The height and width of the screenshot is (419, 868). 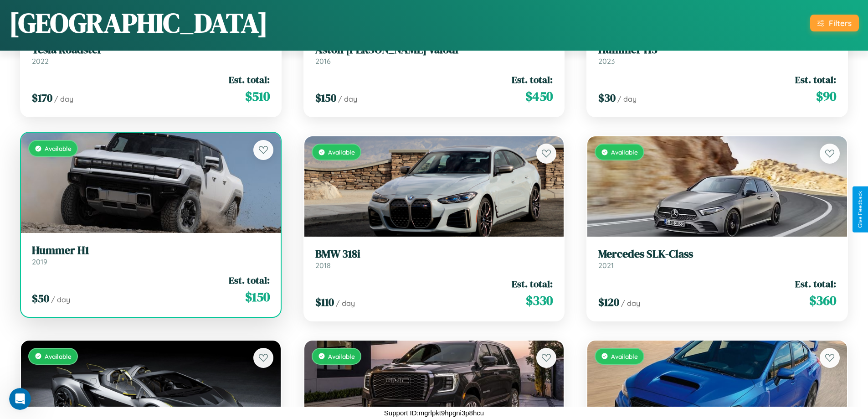 What do you see at coordinates (609, 302) in the screenshot?
I see `span: $ 120` at bounding box center [609, 302].